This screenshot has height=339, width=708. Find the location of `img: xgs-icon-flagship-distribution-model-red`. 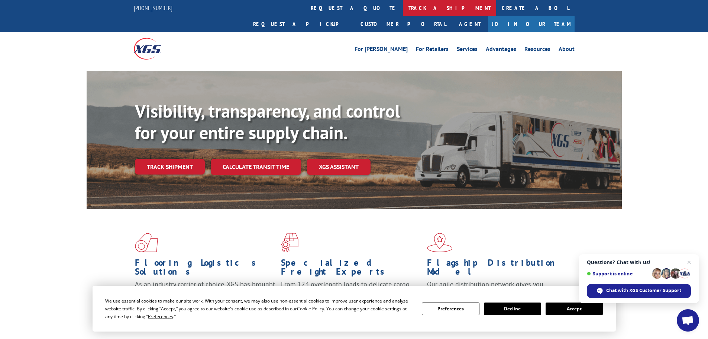

img: xgs-icon-flagship-distribution-model-red is located at coordinates (440, 242).